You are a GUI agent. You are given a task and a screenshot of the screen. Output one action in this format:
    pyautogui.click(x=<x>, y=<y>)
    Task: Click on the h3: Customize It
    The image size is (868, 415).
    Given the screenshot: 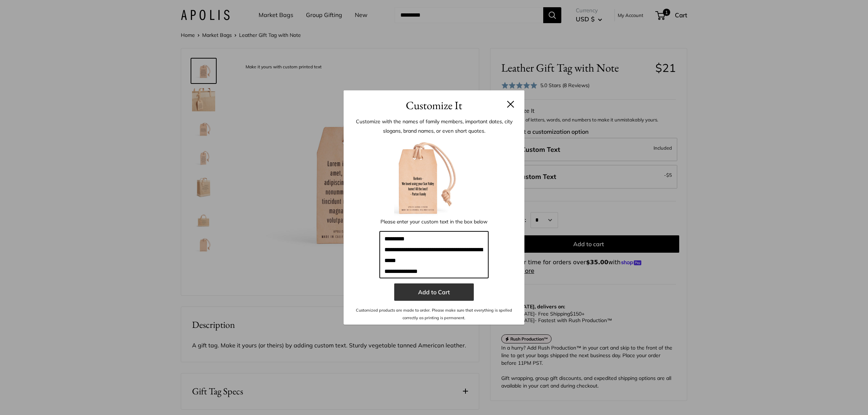 What is the action you would take?
    pyautogui.click(x=434, y=105)
    